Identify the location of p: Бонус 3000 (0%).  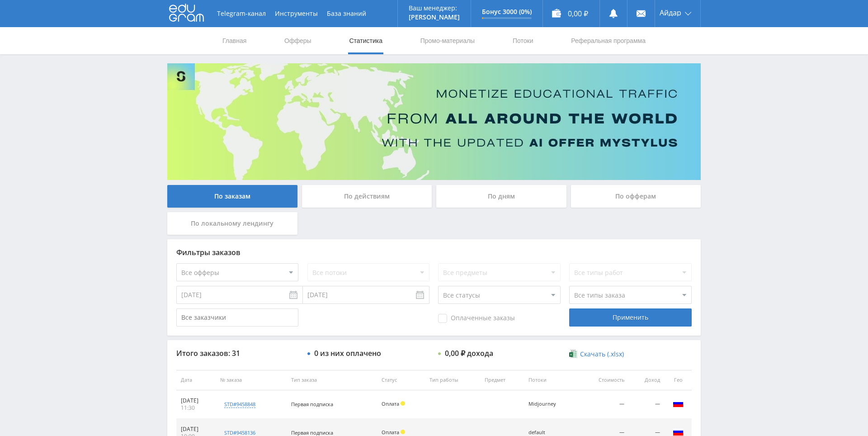
(507, 12).